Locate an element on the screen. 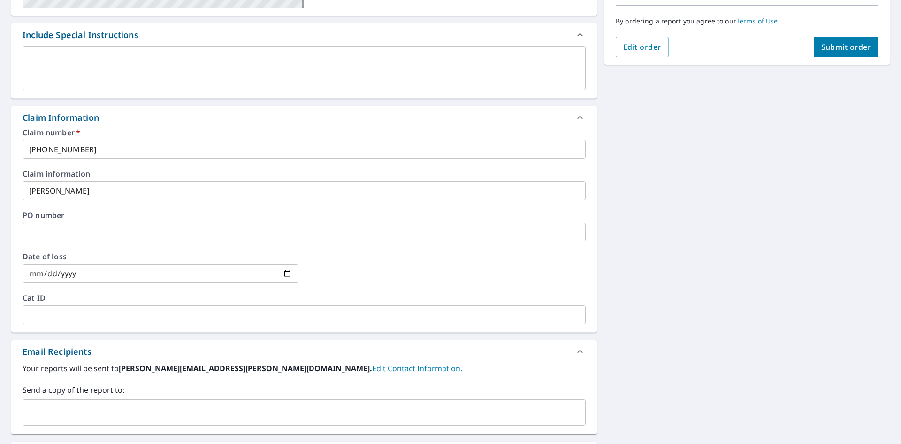 This screenshot has width=901, height=444. a: Terms of Use is located at coordinates (757, 21).